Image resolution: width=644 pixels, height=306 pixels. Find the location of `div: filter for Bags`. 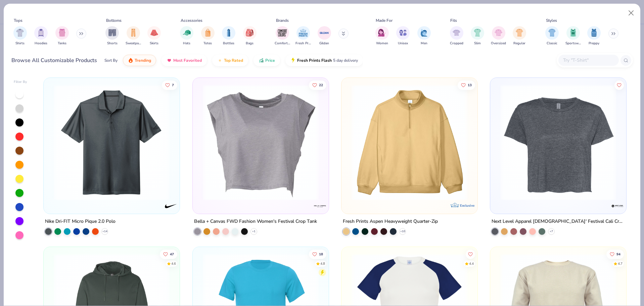

div: filter for Bags is located at coordinates (249, 36).